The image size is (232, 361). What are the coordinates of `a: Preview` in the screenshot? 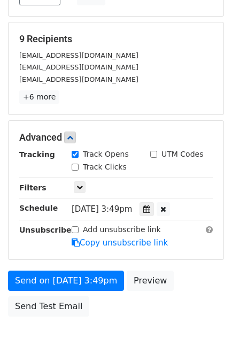 It's located at (150, 281).